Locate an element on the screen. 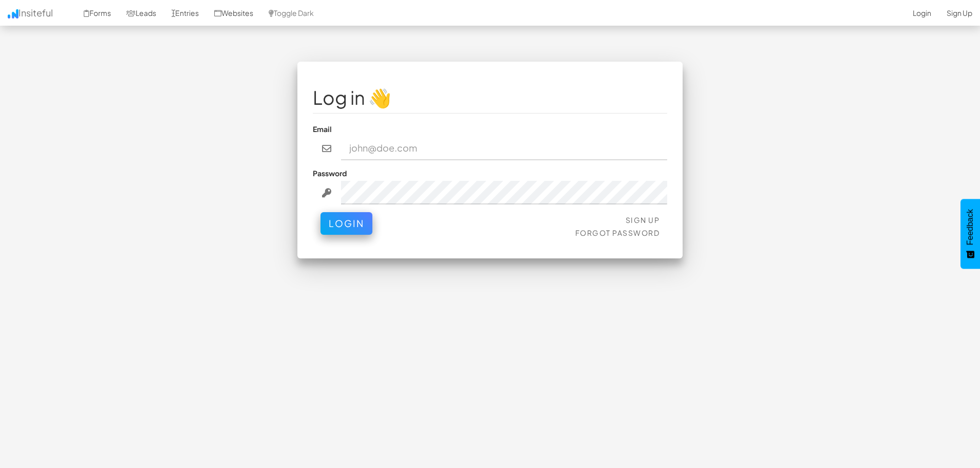  input: john@doe.com is located at coordinates (505, 148).